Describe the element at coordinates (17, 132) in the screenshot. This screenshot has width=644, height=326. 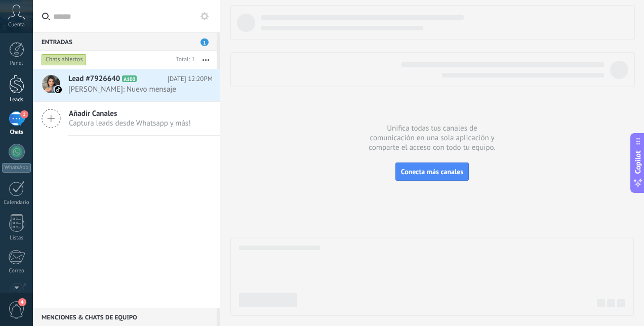
I see `div: Chats` at that location.